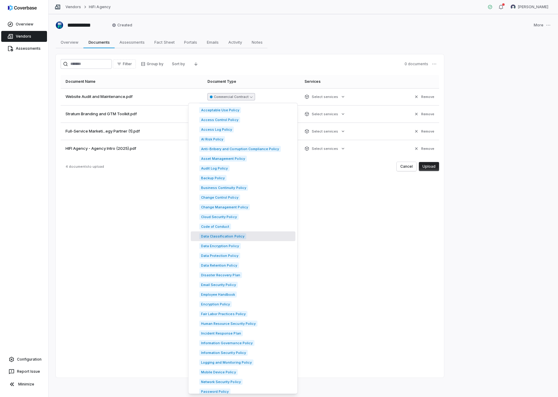  Describe the element at coordinates (257, 42) in the screenshot. I see `span: Notes` at that location.